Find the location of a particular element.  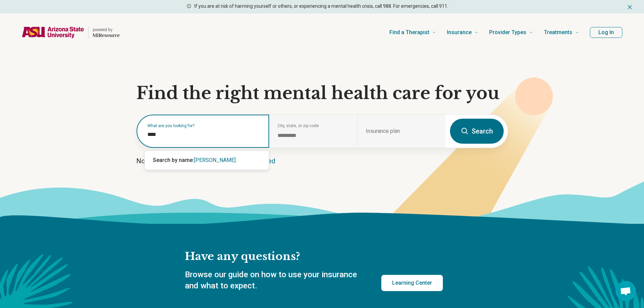

span: Insurance is located at coordinates (459, 32).